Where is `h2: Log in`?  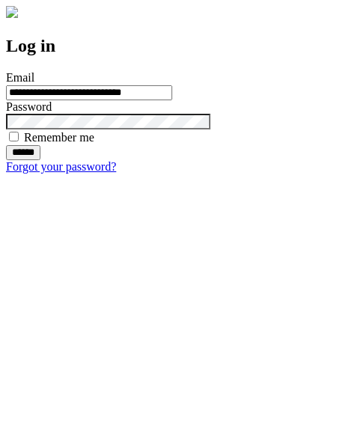
h2: Log in is located at coordinates (168, 46).